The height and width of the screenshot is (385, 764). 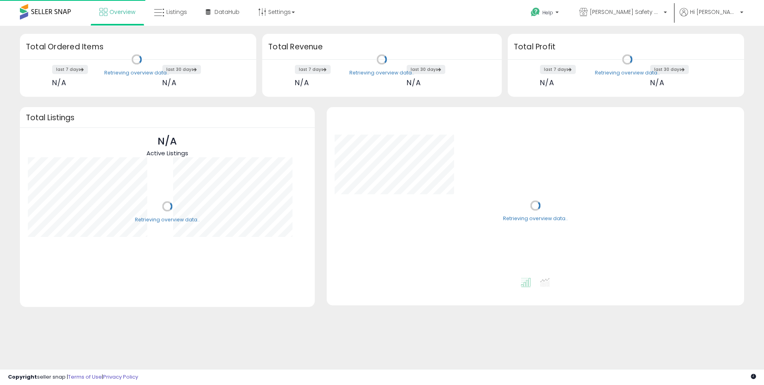 I want to click on a: Help, so click(x=546, y=14).